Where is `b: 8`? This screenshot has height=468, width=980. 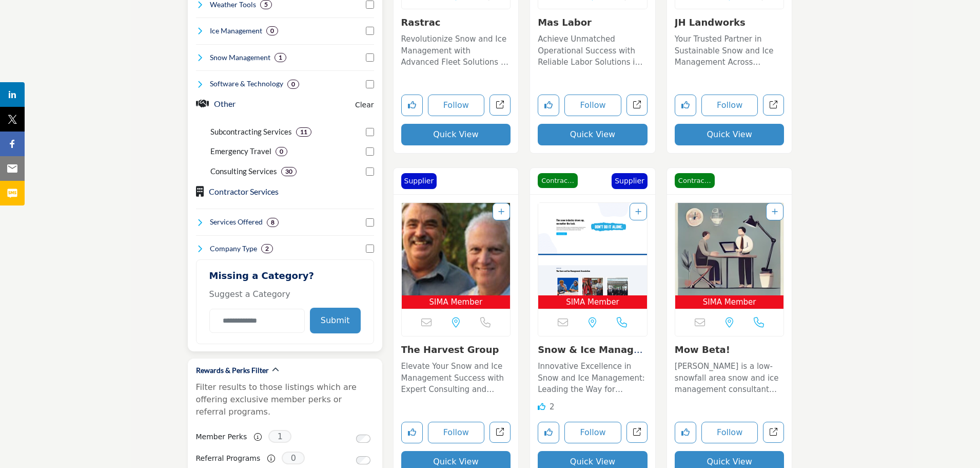
b: 8 is located at coordinates (272, 223).